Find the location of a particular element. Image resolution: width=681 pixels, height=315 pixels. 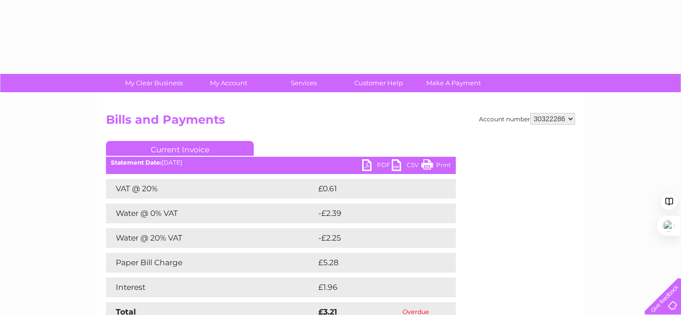

a: My Clear Business is located at coordinates (154, 83).